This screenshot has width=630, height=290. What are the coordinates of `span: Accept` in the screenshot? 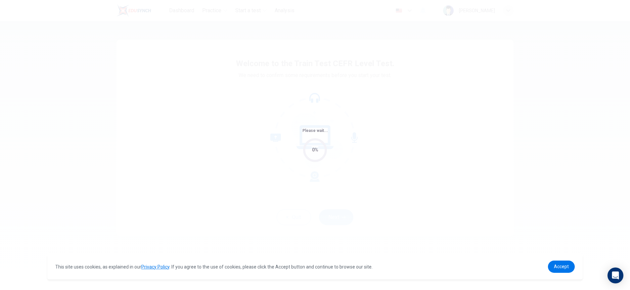 It's located at (561, 267).